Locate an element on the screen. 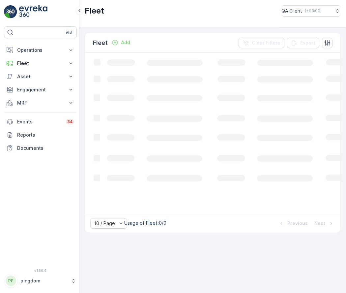 Image resolution: width=346 pixels, height=293 pixels. button: MRF is located at coordinates (40, 103).